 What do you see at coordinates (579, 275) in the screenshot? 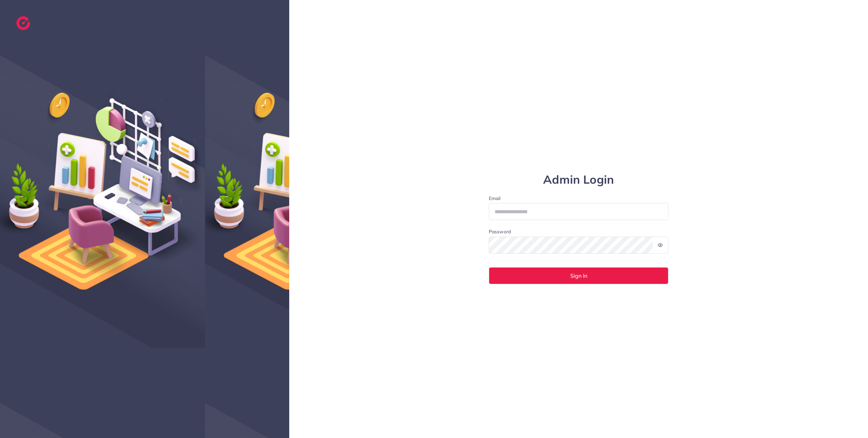
I see `span: Sign In` at bounding box center [579, 275].